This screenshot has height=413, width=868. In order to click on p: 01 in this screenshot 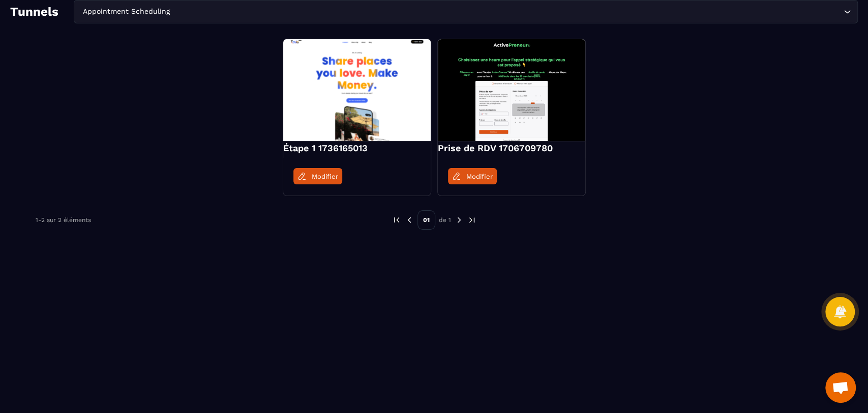, I will do `click(426, 220)`.